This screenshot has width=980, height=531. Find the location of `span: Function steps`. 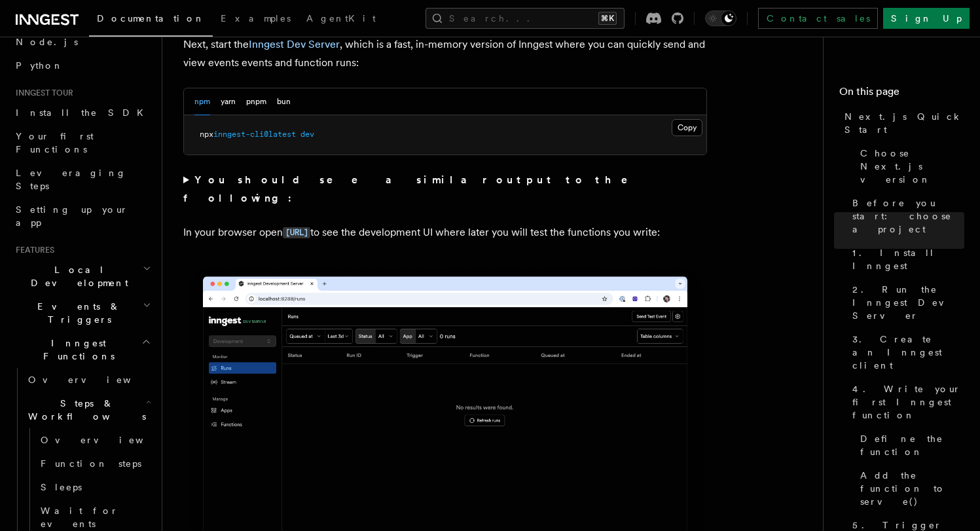

span: Function steps is located at coordinates (91, 464).